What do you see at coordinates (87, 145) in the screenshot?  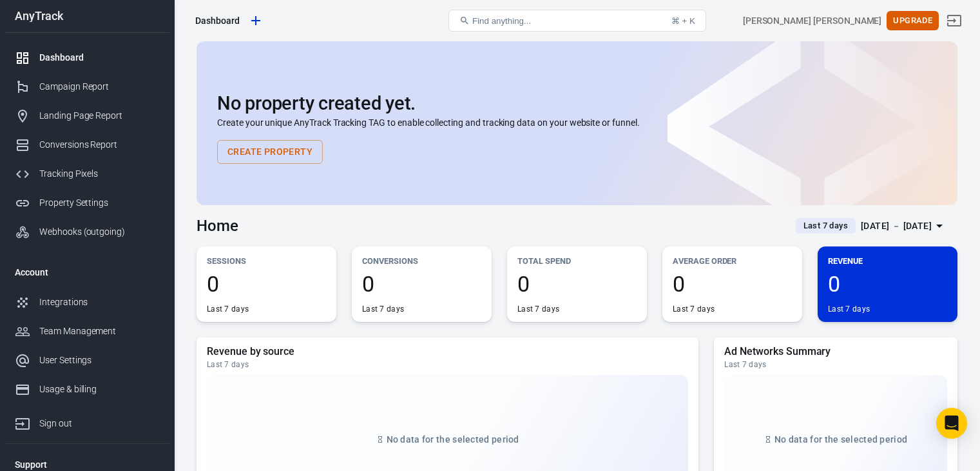 I see `a: Conversions Report` at bounding box center [87, 145].